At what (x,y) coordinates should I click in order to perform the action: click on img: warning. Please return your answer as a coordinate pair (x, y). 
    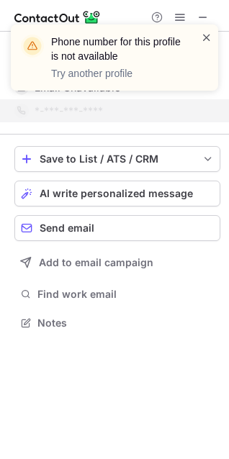
    Looking at the image, I should click on (32, 46).